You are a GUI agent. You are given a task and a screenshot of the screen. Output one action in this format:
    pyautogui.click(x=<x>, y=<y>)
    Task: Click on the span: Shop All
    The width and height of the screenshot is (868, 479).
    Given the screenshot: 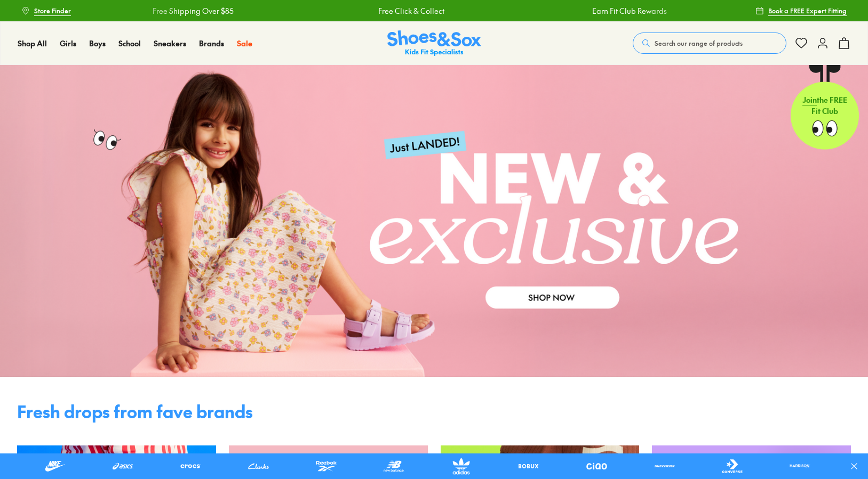 What is the action you would take?
    pyautogui.click(x=32, y=43)
    